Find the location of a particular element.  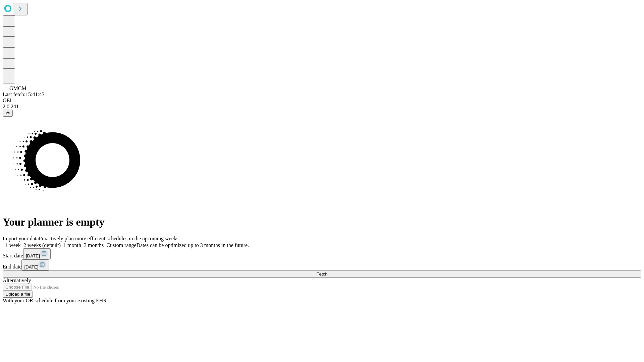

div: 2.0.241 is located at coordinates (322, 106).